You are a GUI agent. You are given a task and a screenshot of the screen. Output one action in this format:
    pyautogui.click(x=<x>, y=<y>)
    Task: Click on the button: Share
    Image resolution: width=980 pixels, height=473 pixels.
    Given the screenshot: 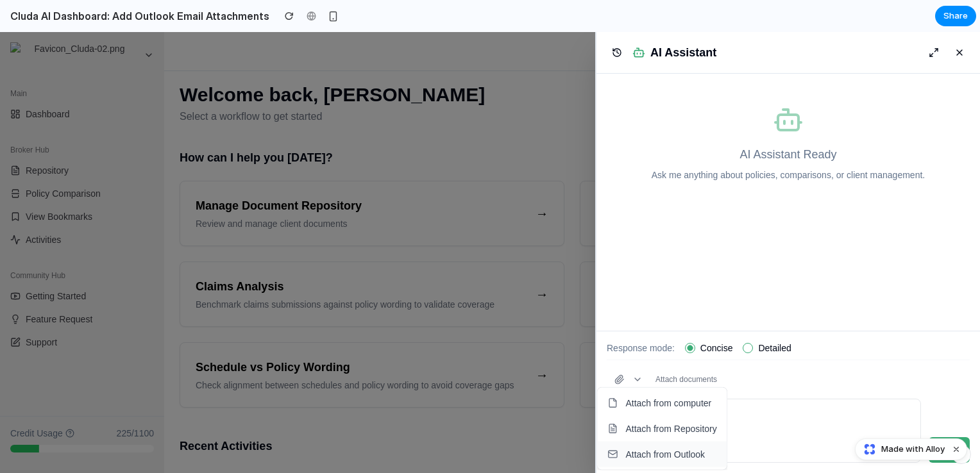 What is the action you would take?
    pyautogui.click(x=956, y=16)
    